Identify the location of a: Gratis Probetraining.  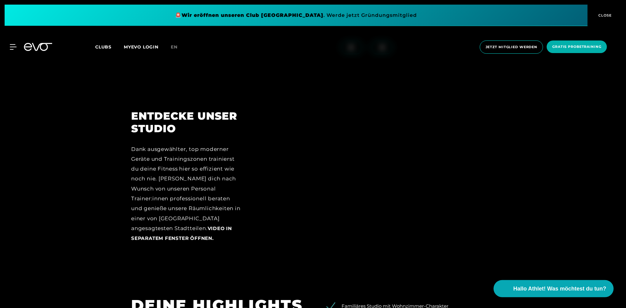
(577, 47).